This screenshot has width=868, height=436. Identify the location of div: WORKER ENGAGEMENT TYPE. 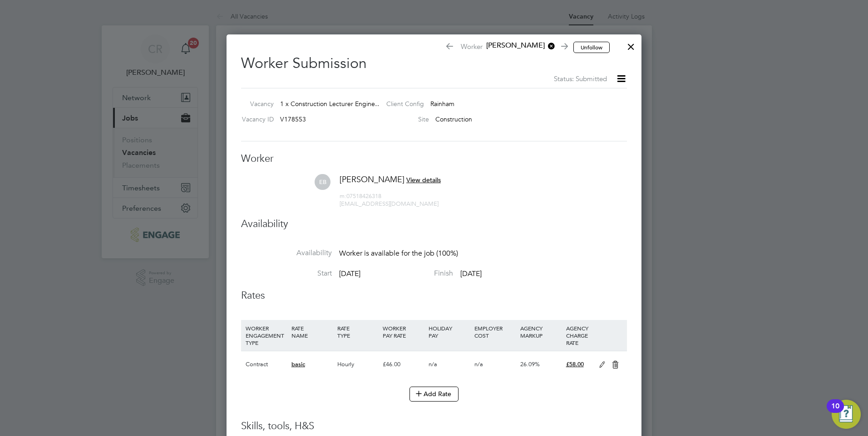
(266, 335).